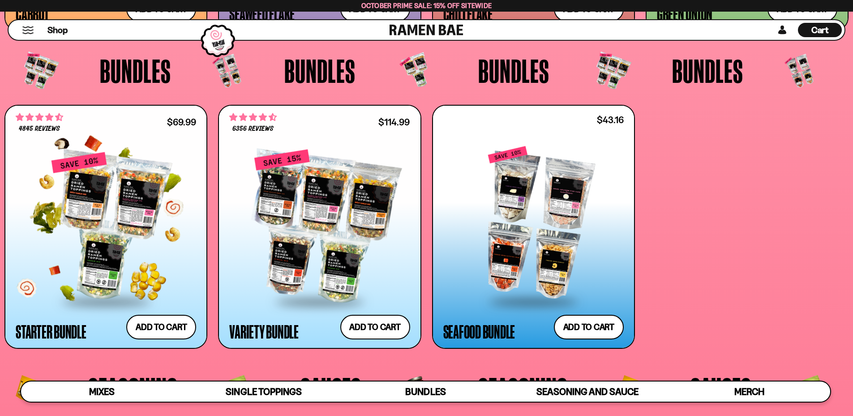  Describe the element at coordinates (587, 391) in the screenshot. I see `span: Seasoning and Sauce` at that location.